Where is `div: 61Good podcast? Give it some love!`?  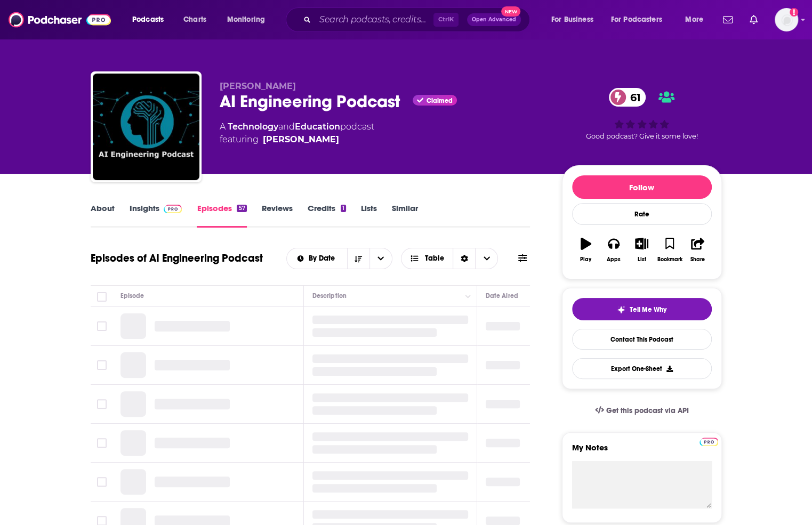
div: 61Good podcast? Give it some love! is located at coordinates (642, 114).